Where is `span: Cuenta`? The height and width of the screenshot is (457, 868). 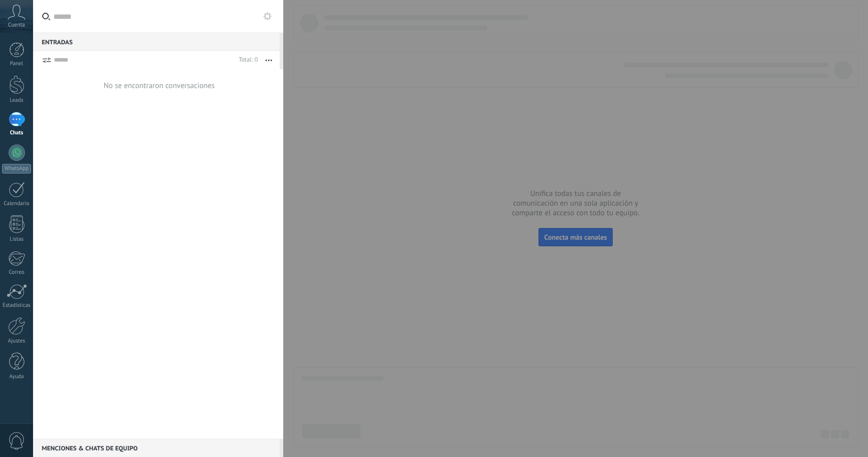 span: Cuenta is located at coordinates (17, 25).